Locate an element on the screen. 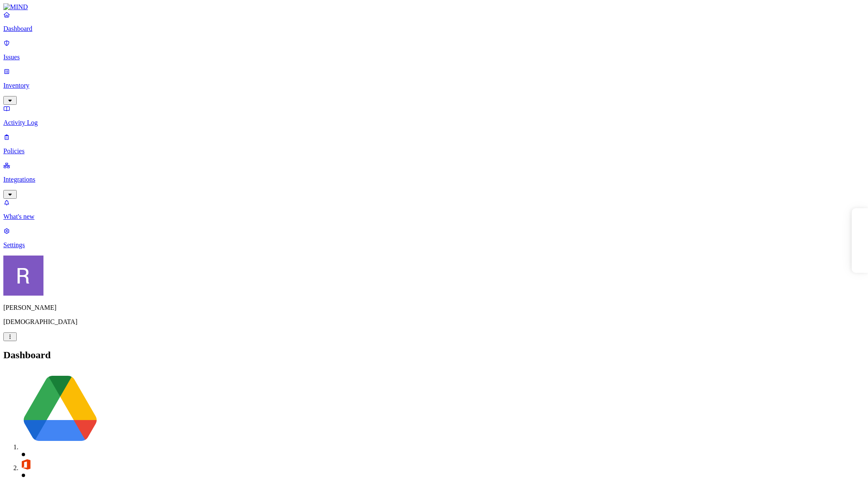  a: Activity Log is located at coordinates (434, 116).